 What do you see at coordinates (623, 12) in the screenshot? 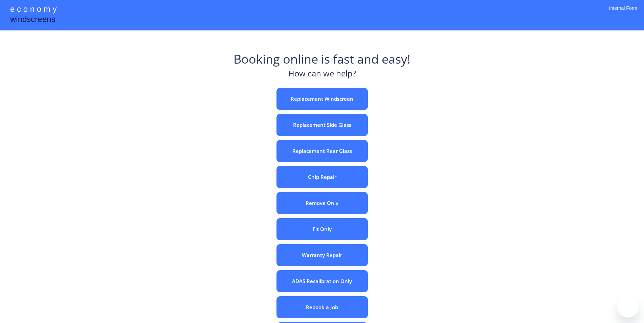
I see `div: Internal Form` at bounding box center [623, 12].